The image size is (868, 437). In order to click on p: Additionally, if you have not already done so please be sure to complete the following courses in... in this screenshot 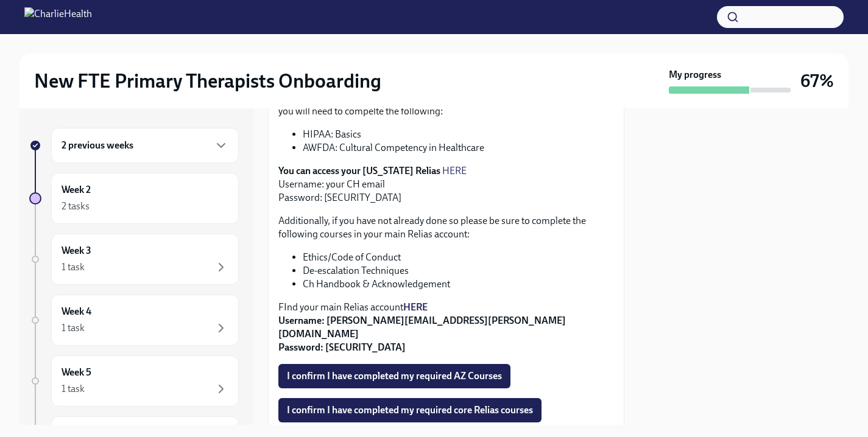, I will do `click(446, 227)`.